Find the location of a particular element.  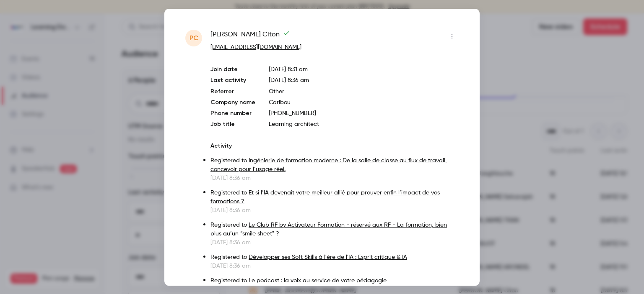

p: Learning architect is located at coordinates (363, 124).